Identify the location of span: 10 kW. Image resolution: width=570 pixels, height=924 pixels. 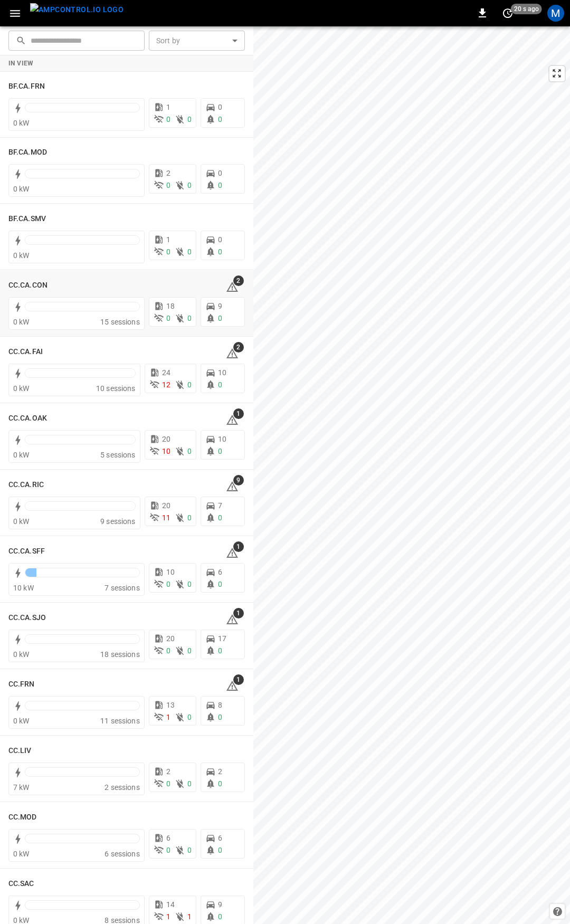
(23, 588).